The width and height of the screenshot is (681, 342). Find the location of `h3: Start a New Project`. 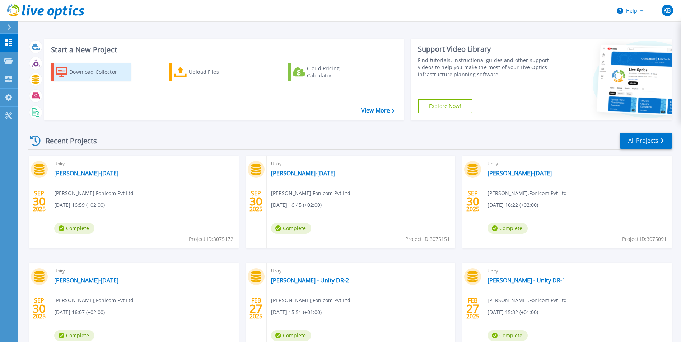

h3: Start a New Project is located at coordinates (223, 50).